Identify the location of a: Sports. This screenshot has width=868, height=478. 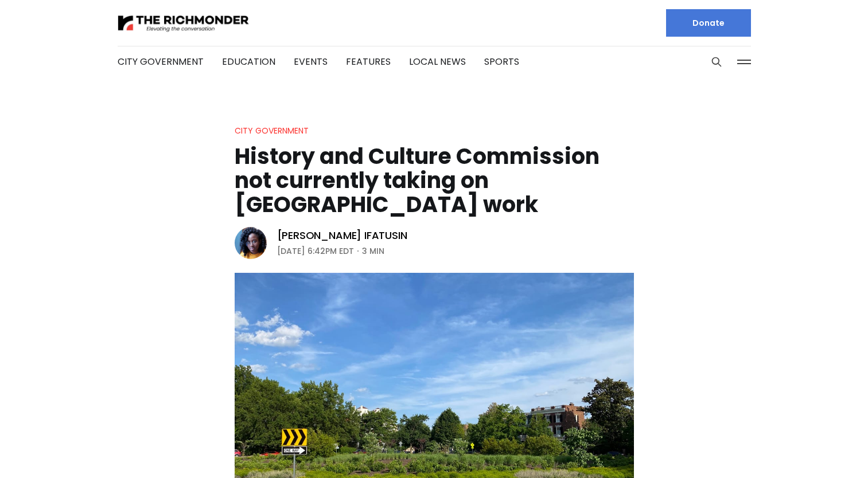
(501, 61).